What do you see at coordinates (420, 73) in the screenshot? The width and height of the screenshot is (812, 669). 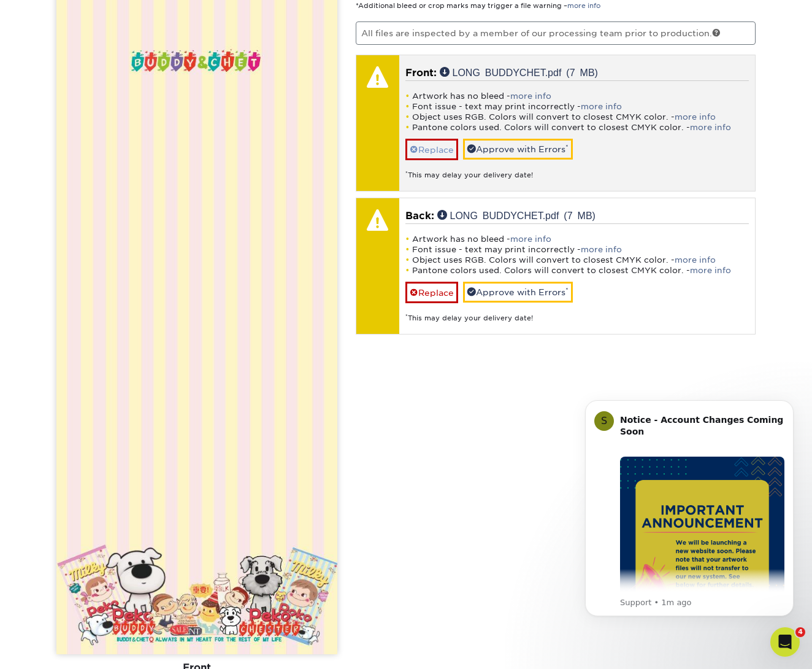 I see `span: Front:` at bounding box center [420, 73].